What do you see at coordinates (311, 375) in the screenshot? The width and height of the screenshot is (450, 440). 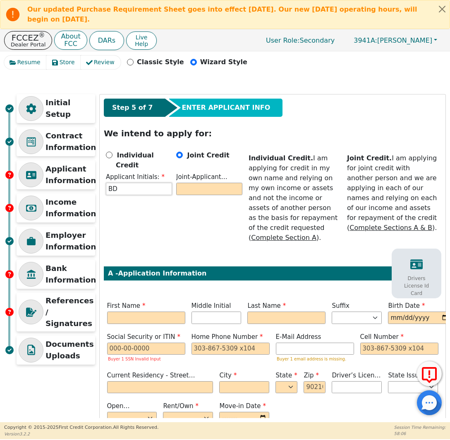 I see `span: Zip` at bounding box center [311, 375].